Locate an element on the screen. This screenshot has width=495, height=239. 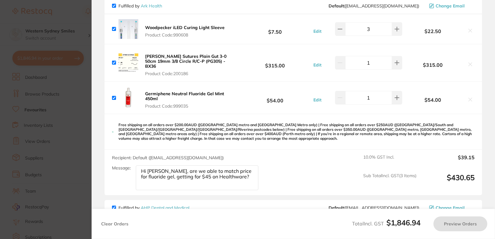
a: Ark Health is located at coordinates (151, 6).